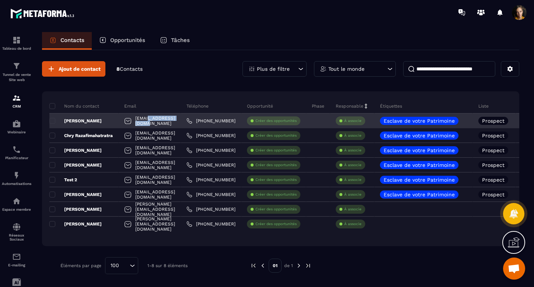 The width and height of the screenshot is (534, 287). Describe the element at coordinates (115, 266) in the screenshot. I see `span: 100` at that location.